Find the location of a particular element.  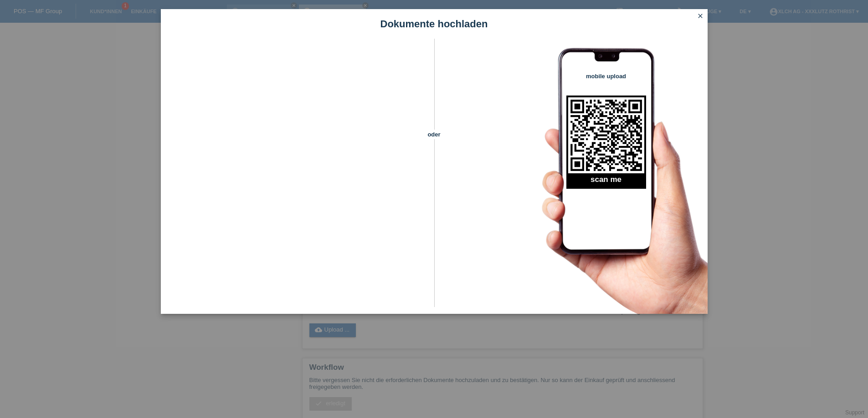

i: close is located at coordinates (701, 16).